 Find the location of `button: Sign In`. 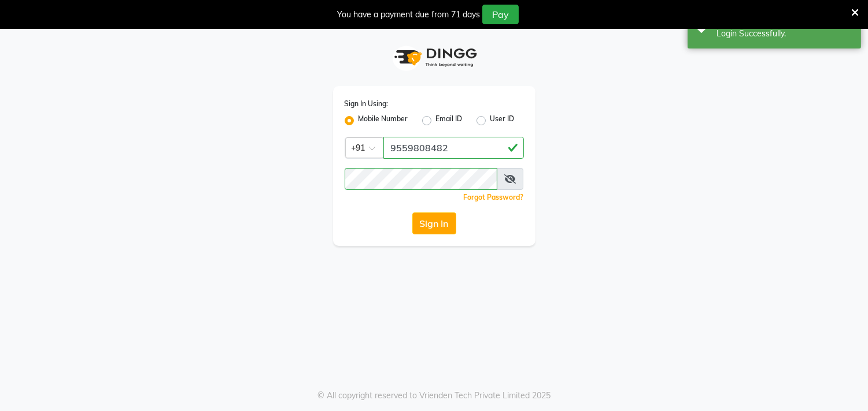

button: Sign In is located at coordinates (434, 224).